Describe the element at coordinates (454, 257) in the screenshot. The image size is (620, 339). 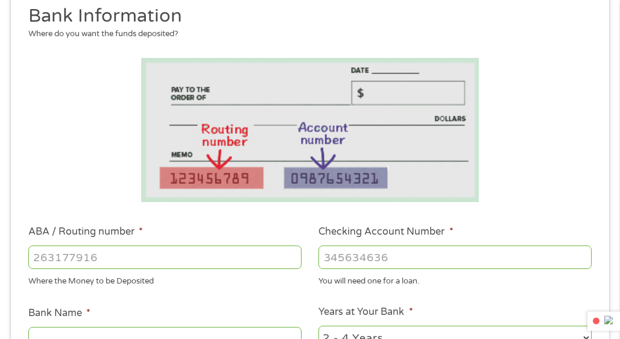
I see `input: 345634636` at that location.